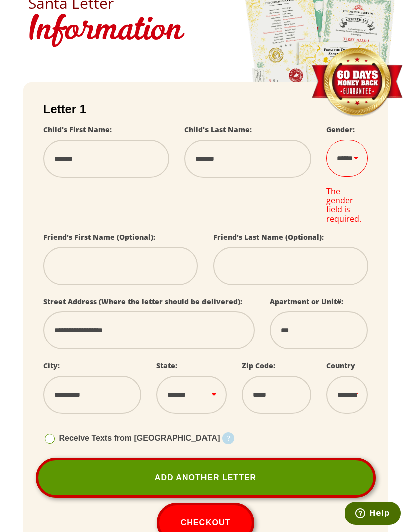 The width and height of the screenshot is (411, 532). Describe the element at coordinates (167, 365) in the screenshot. I see `label: State:` at that location.